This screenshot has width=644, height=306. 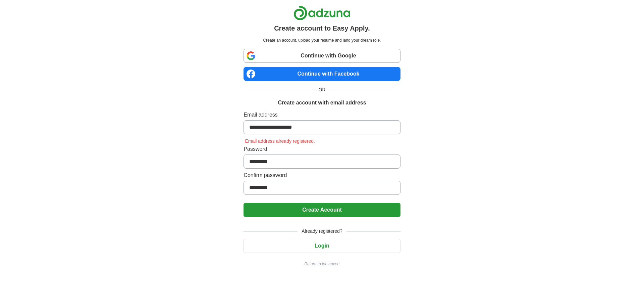 I want to click on a: Login, so click(x=322, y=246).